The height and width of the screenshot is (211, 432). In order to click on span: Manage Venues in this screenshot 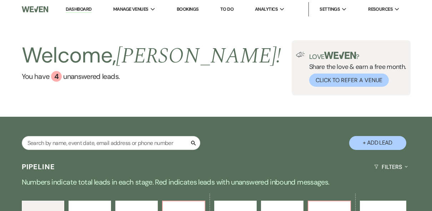, I will do `click(131, 9)`.